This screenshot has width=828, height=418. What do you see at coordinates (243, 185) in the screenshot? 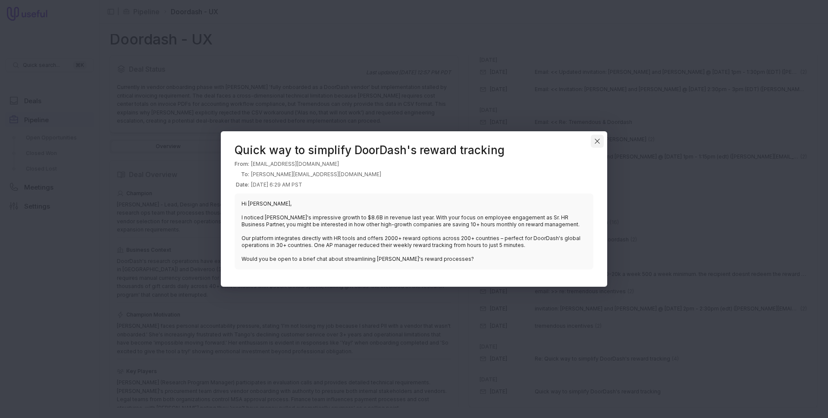
I see `th: Date:` at bounding box center [243, 185].